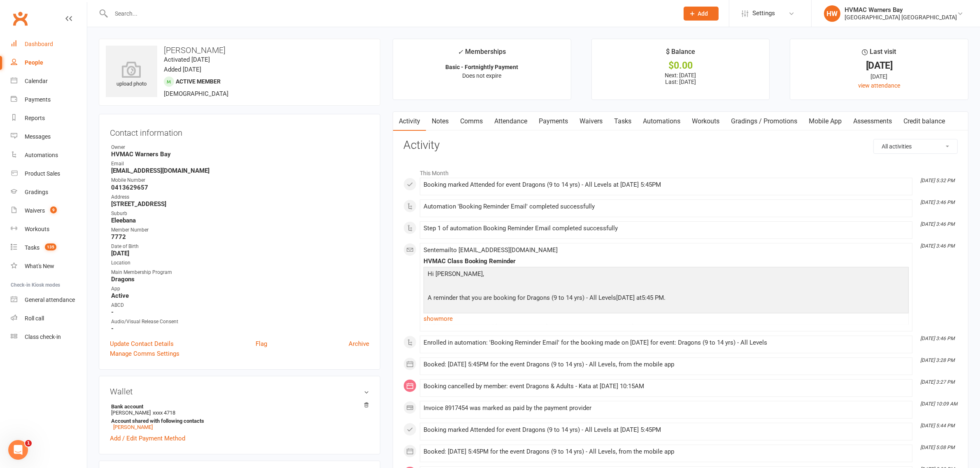 The width and height of the screenshot is (980, 468). Describe the element at coordinates (144, 354) in the screenshot. I see `a: Manage Comms Settings` at that location.